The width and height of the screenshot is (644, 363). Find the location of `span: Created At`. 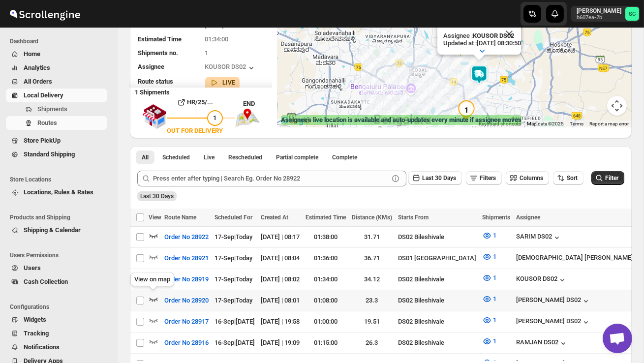

span: Created At is located at coordinates (274, 217).